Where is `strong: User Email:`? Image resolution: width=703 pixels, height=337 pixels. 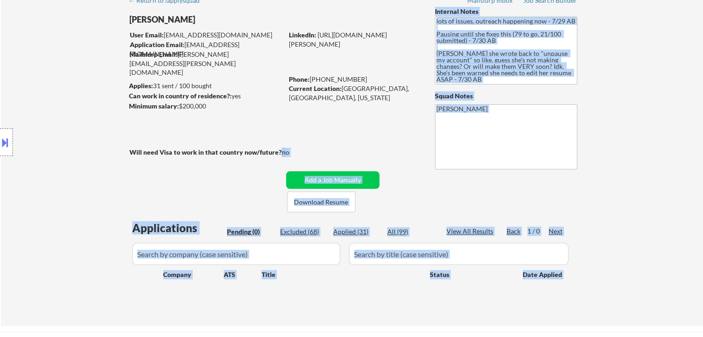
strong: User Email: is located at coordinates (147, 35).